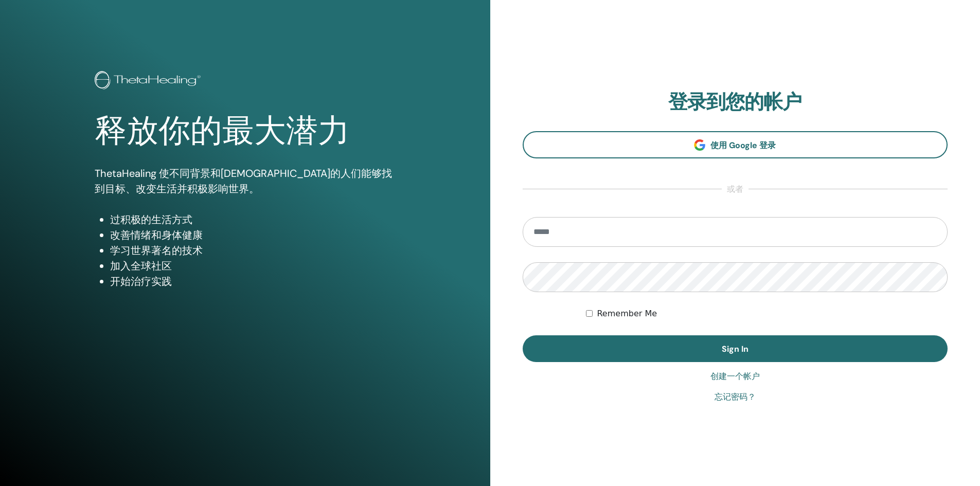  What do you see at coordinates (735, 397) in the screenshot?
I see `a: 忘记密码？` at bounding box center [735, 397].